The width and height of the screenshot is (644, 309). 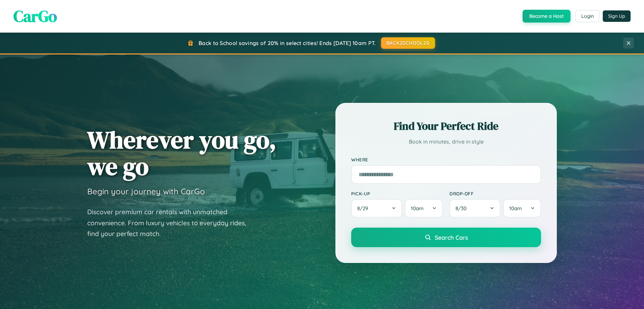 What do you see at coordinates (408, 43) in the screenshot?
I see `button: BACK2SCHOOL20` at bounding box center [408, 43].